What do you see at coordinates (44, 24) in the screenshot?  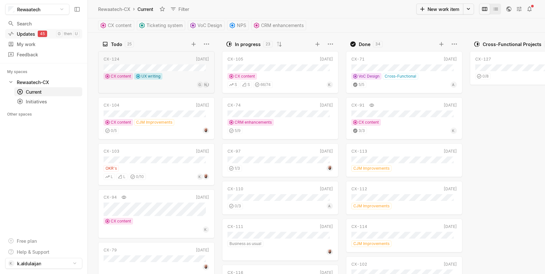 I see `a: Search` at bounding box center [44, 24].